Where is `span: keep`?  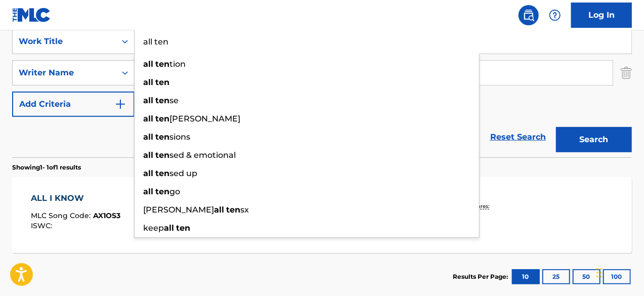 span: keep is located at coordinates (154, 227).